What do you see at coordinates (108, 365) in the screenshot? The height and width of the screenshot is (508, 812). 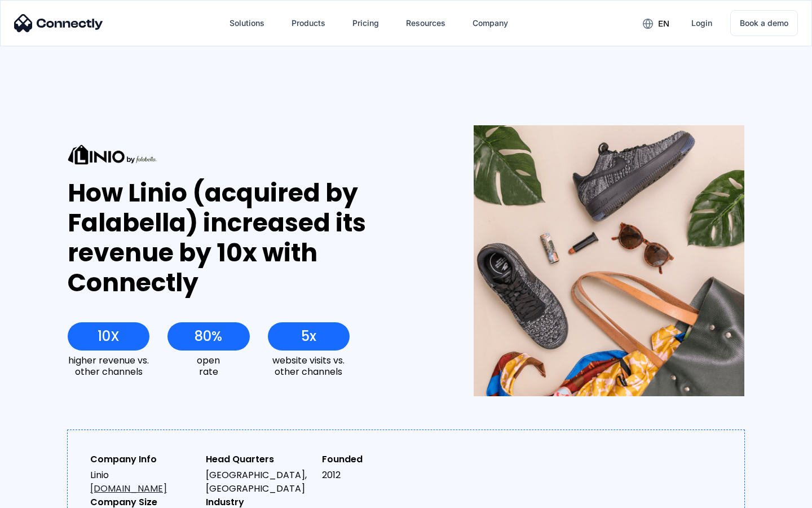 I see `div: higher revenue vs. other channels` at bounding box center [108, 365].